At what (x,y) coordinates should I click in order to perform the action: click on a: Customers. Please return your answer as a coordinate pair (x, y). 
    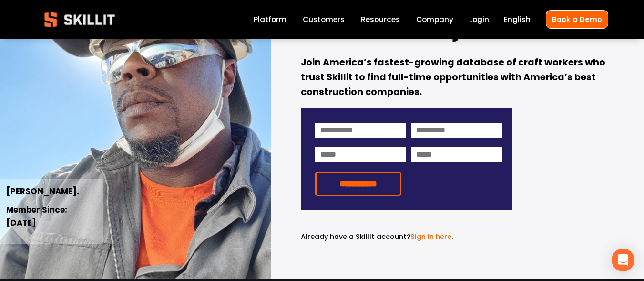
    Looking at the image, I should click on (324, 19).